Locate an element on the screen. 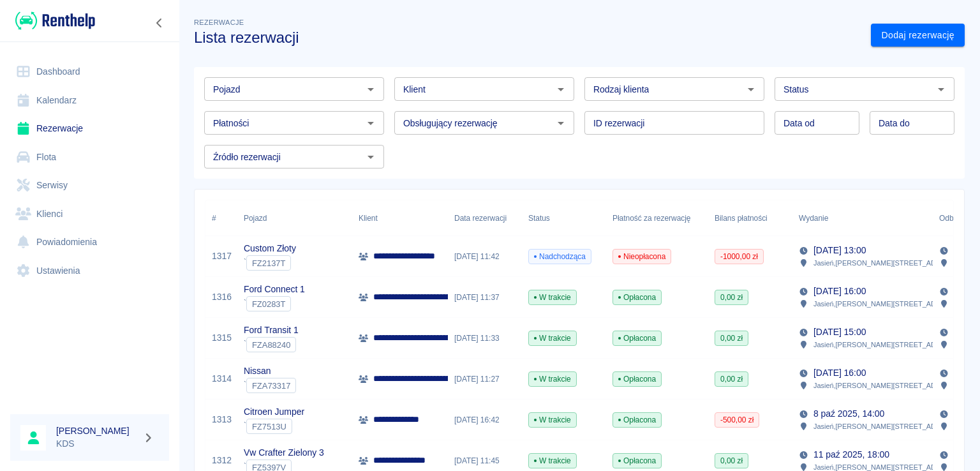  p: Ford Connect 1 is located at coordinates (274, 289).